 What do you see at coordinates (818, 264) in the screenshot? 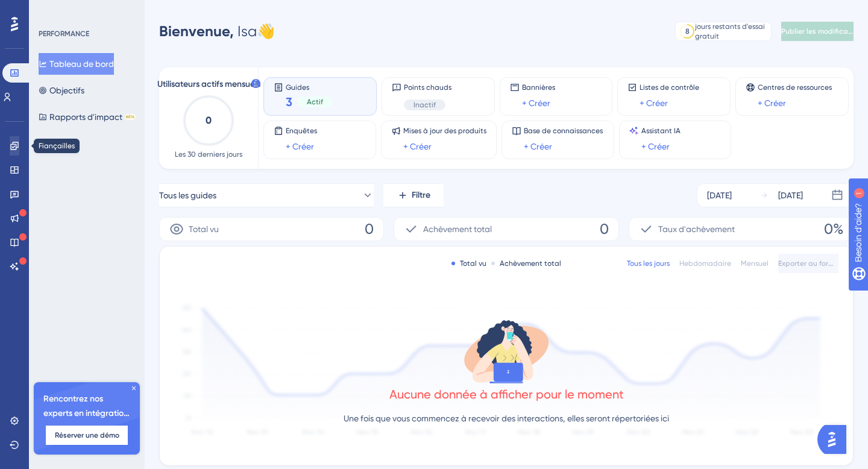
I see `font: Exporter au format CSV` at bounding box center [818, 264].